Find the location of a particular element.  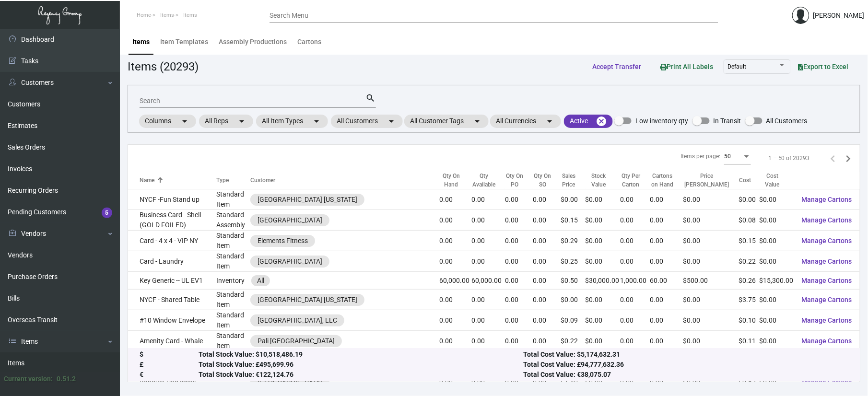

div: Item Templates is located at coordinates (184, 41).